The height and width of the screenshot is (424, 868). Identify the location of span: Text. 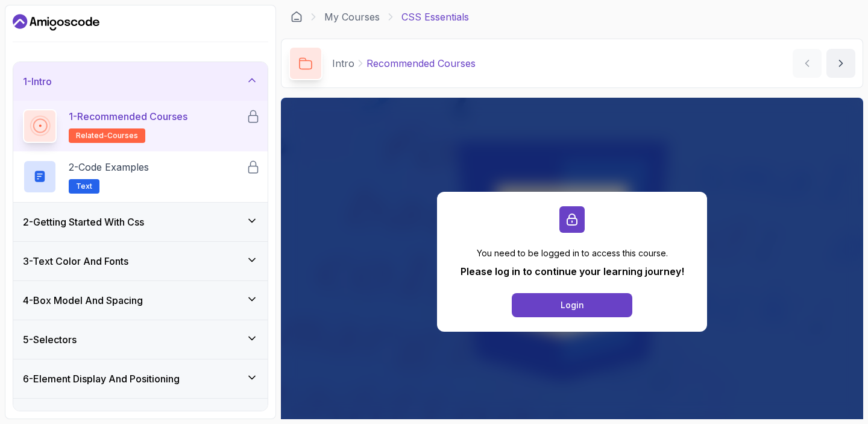
(83, 186).